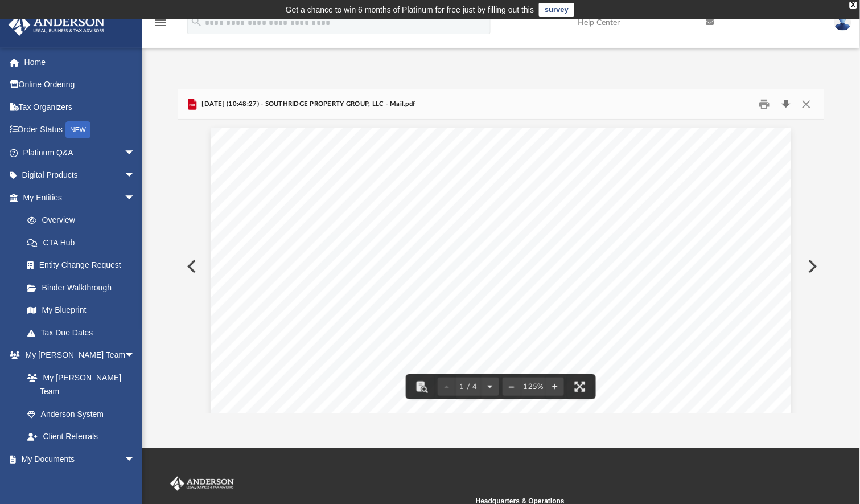 This screenshot has height=504, width=860. What do you see at coordinates (501, 266) in the screenshot?
I see `div: Document Viewer` at bounding box center [501, 266].